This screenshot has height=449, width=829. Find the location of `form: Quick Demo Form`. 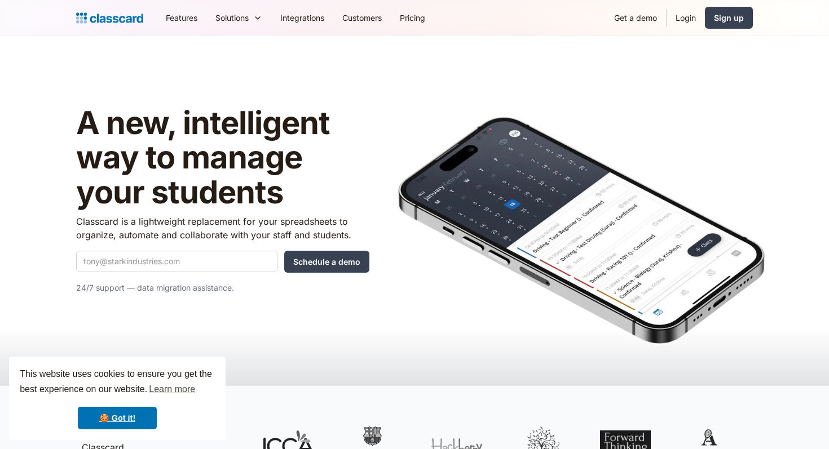

form: Quick Demo Form is located at coordinates (223, 262).